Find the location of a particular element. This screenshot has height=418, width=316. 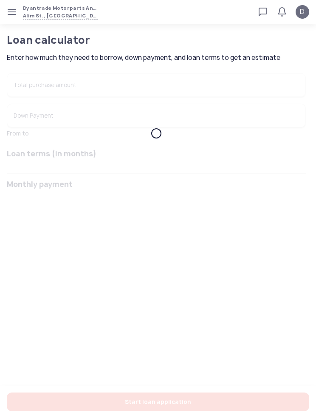

span: Dyantrade Motorparts And Accessories Kidapawan is located at coordinates (60, 8).